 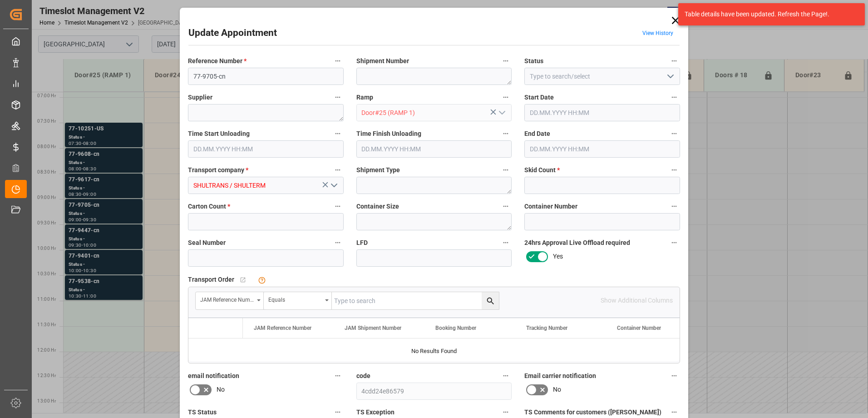 I want to click on span: Seal Number, so click(x=206, y=242).